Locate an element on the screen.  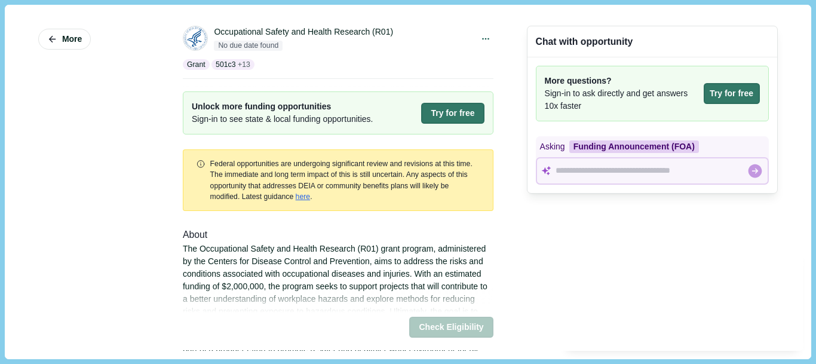
div: Funding Announcement (FOA) is located at coordinates (634, 146).